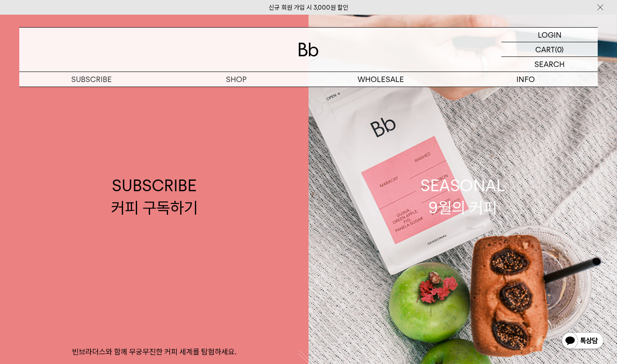  What do you see at coordinates (463, 197) in the screenshot?
I see `div: SEASONAL 9월의 커피` at bounding box center [463, 197].